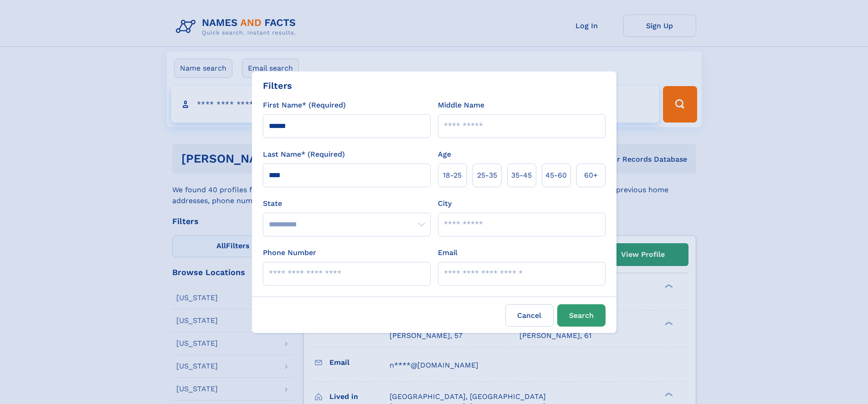 The height and width of the screenshot is (404, 868). What do you see at coordinates (591, 176) in the screenshot?
I see `span: 60+` at bounding box center [591, 176].